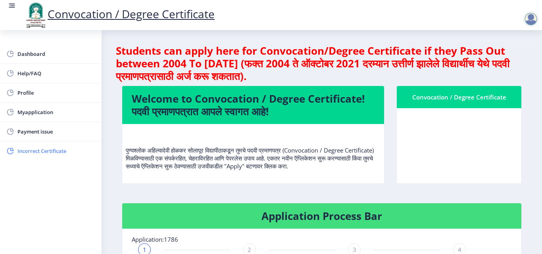 The width and height of the screenshot is (542, 254). I want to click on span: 1, so click(144, 250).